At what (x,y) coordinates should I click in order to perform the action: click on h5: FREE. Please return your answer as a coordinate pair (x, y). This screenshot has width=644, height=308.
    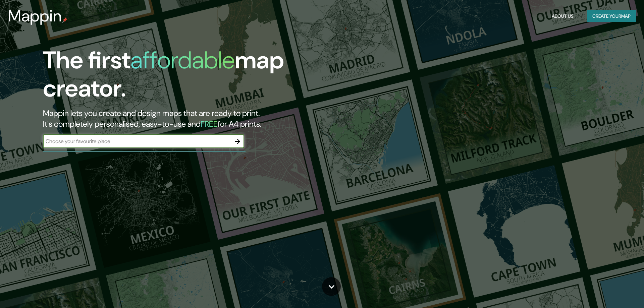
    Looking at the image, I should click on (209, 124).